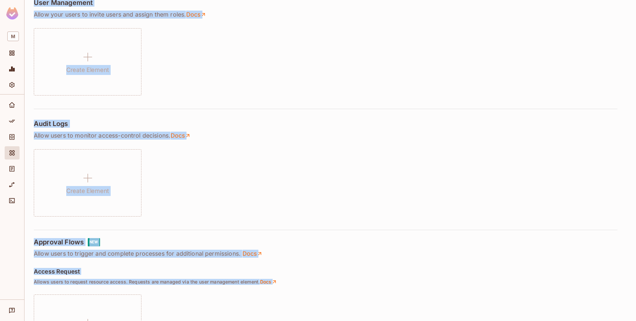 Image resolution: width=636 pixels, height=321 pixels. What do you see at coordinates (59, 242) in the screenshot?
I see `h4: Approval Flows` at bounding box center [59, 242].